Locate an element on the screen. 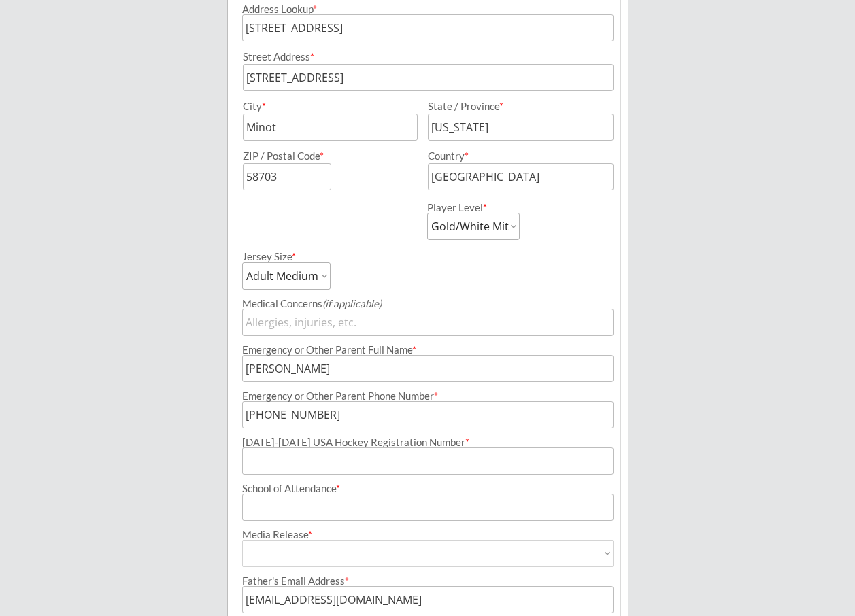 This screenshot has width=855, height=616. div: Father's Email Address is located at coordinates (428, 581).